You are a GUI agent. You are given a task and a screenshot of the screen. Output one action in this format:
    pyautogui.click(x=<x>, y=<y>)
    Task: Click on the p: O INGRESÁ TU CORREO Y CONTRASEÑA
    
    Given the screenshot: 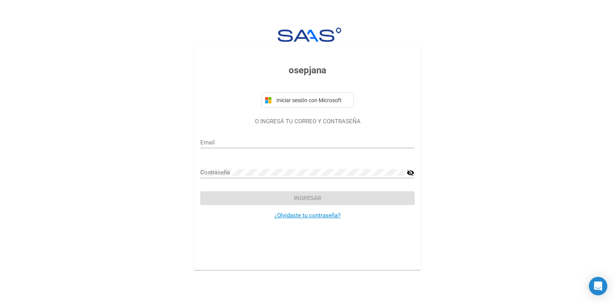 What is the action you would take?
    pyautogui.click(x=307, y=121)
    